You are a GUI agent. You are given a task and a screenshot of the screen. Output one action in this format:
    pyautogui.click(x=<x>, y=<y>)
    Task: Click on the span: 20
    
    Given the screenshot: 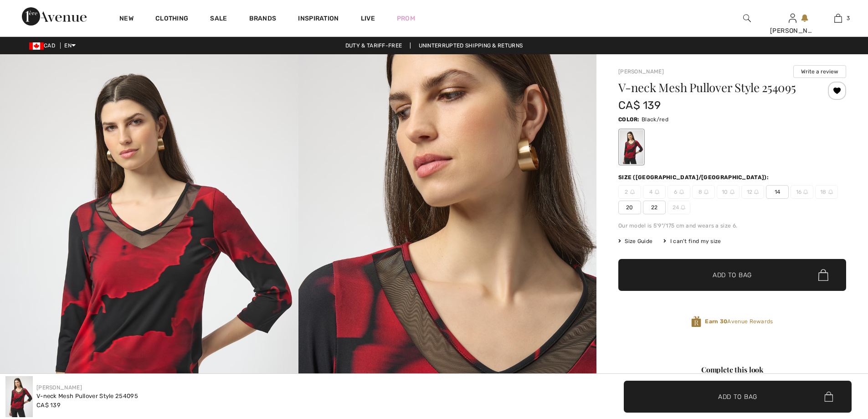 What is the action you would take?
    pyautogui.click(x=630, y=208)
    